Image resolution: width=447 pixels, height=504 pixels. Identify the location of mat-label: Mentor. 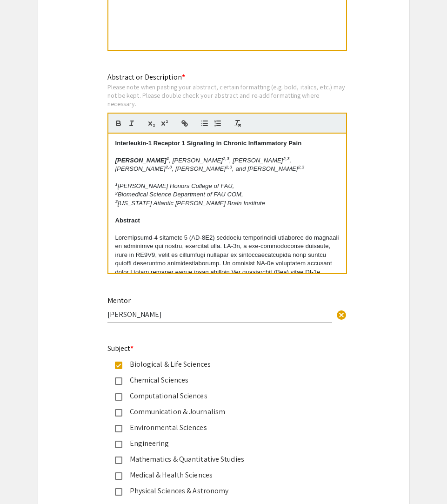
(119, 300).